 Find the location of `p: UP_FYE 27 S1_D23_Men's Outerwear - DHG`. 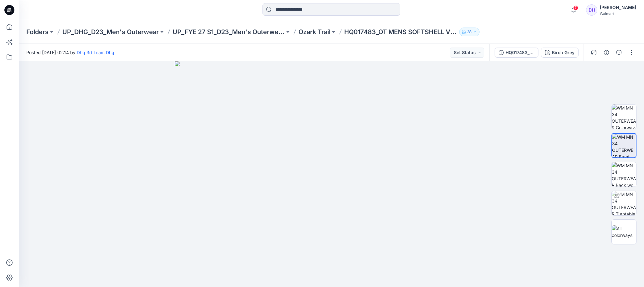

p: UP_FYE 27 S1_D23_Men's Outerwear - DHG is located at coordinates (229, 32).